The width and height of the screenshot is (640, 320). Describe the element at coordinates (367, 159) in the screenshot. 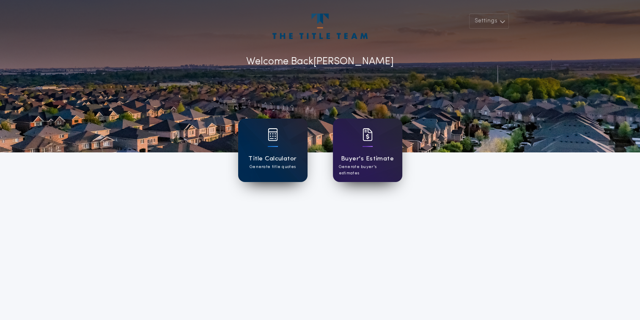

I see `h1: Buyer's Estimate` at that location.